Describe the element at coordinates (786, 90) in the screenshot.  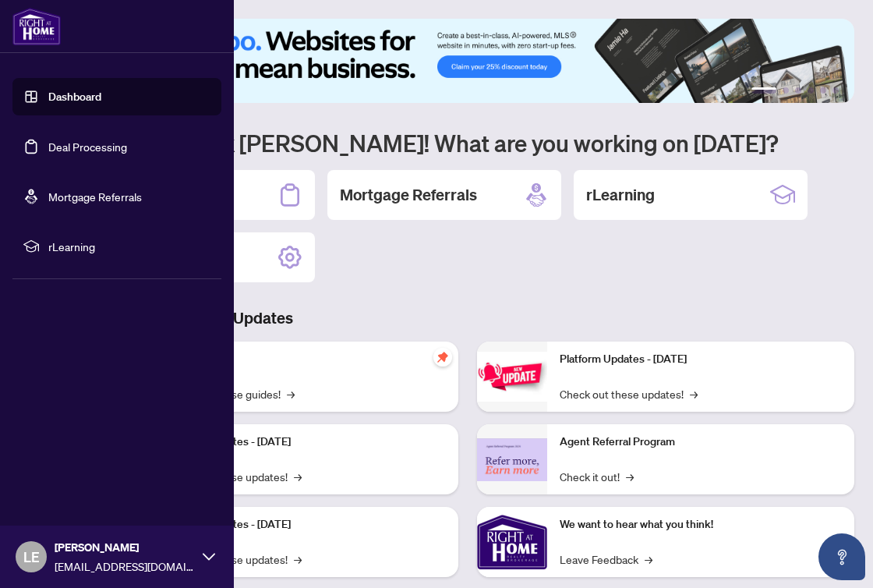
I see `button: 2` at that location.